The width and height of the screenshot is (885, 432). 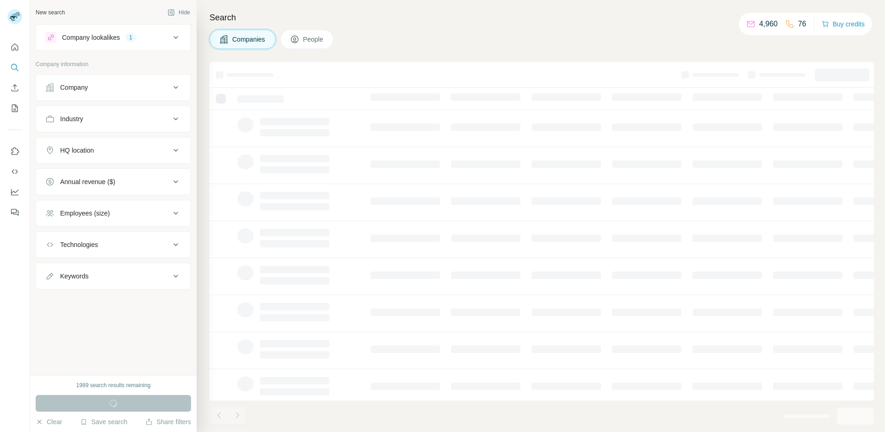 I want to click on button: Clear, so click(x=49, y=422).